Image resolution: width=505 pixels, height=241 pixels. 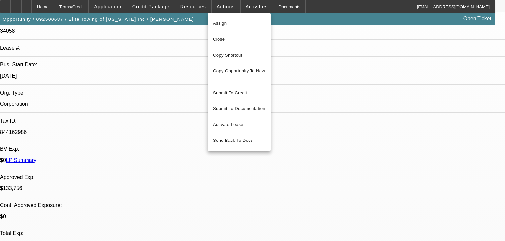 I want to click on span: Copy Opportunity To New, so click(x=239, y=71).